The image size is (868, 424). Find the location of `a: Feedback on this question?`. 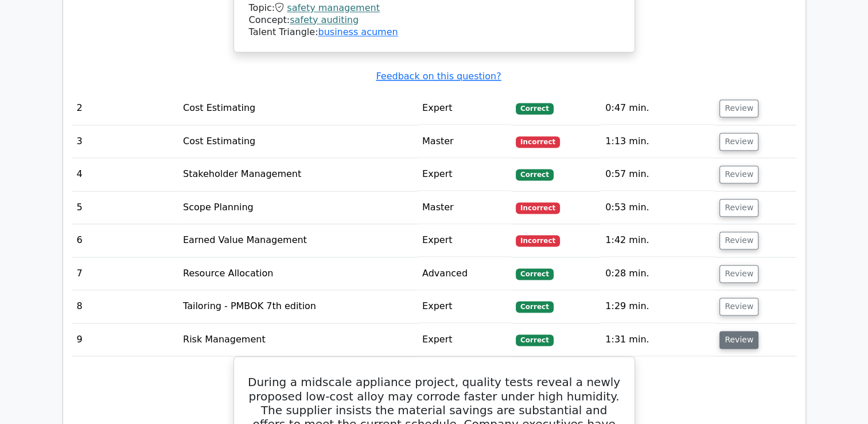

a: Feedback on this question? is located at coordinates (438, 76).